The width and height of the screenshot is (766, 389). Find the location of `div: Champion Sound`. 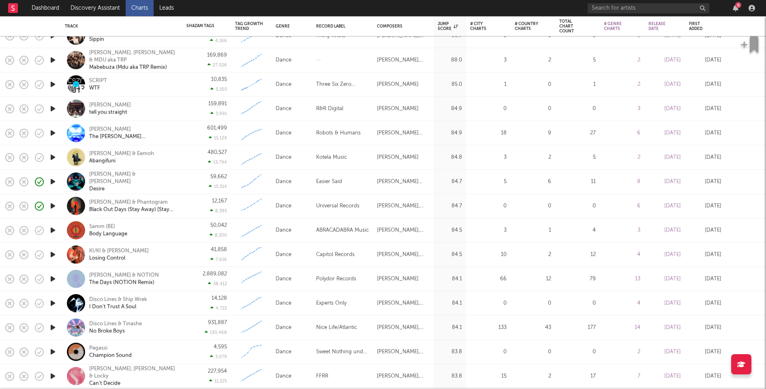

div: Champion Sound is located at coordinates (110, 355).